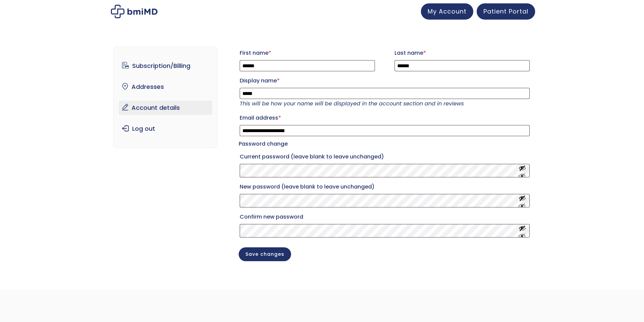 The image size is (644, 322). What do you see at coordinates (165, 87) in the screenshot?
I see `a: Addresses` at bounding box center [165, 87].